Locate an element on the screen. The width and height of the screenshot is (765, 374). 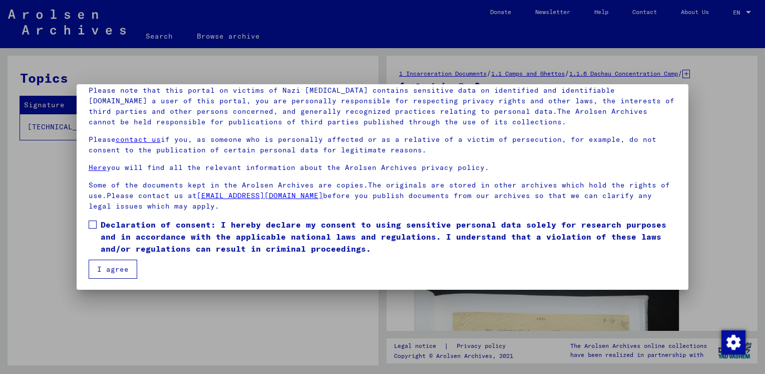
button: I agree is located at coordinates (113, 269).